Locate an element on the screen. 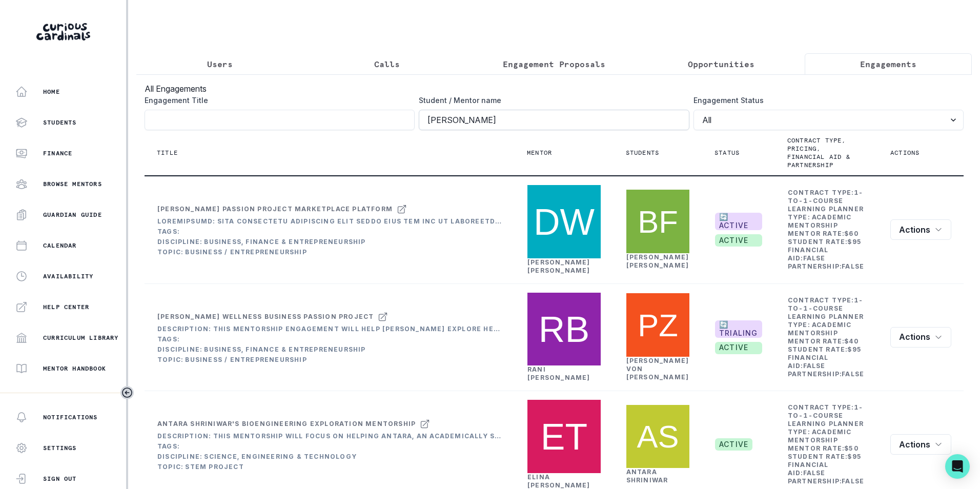  span: 🔄 ACTIVE is located at coordinates (739, 221).